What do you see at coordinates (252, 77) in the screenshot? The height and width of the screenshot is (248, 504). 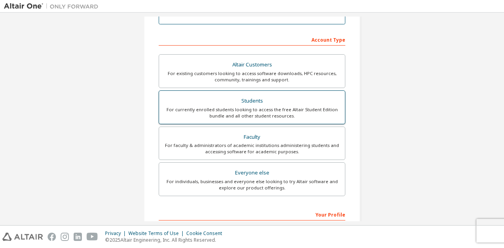 I see `div: For existing customers looking to access software downloads, HPC resources, community, trainings ...` at bounding box center [252, 77].